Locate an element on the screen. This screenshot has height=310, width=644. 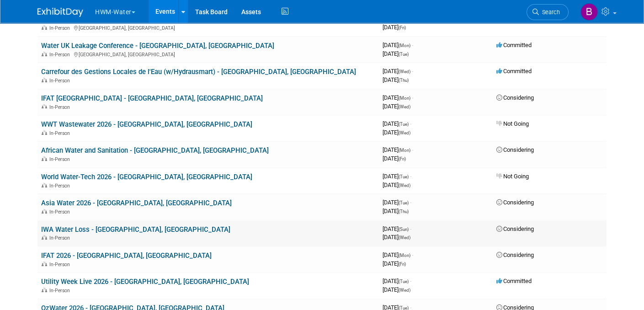
span: Search is located at coordinates (549, 12).